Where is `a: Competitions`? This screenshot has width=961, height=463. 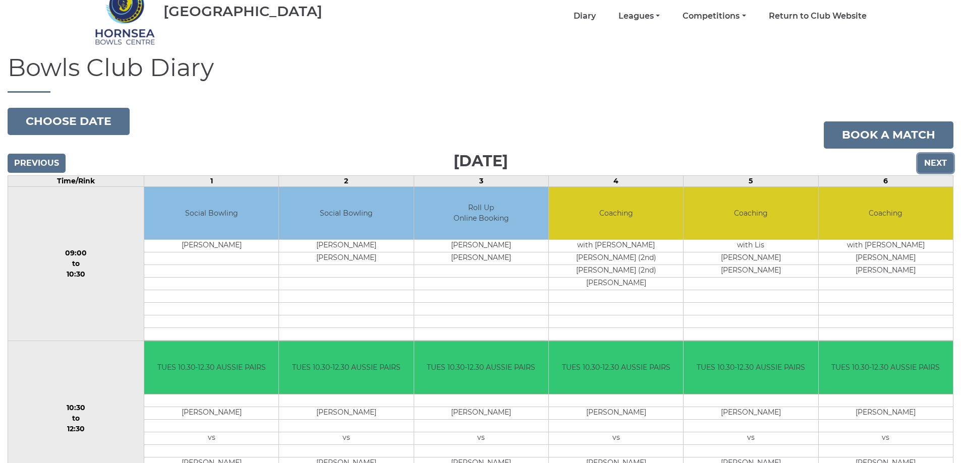
a: Competitions is located at coordinates (713, 16).